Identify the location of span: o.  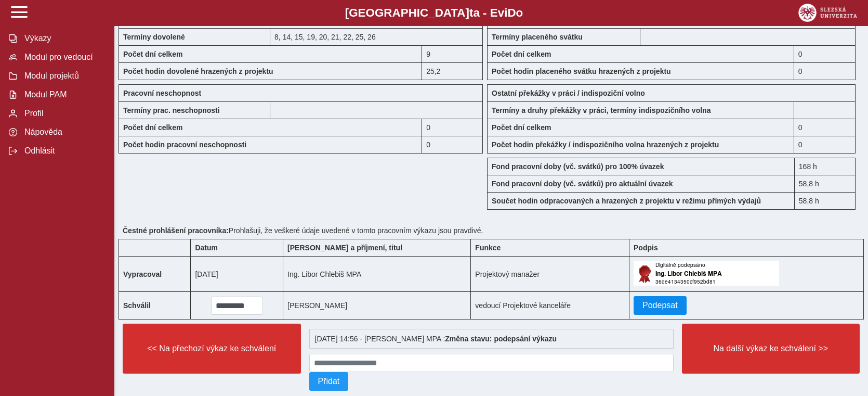
(519, 12).